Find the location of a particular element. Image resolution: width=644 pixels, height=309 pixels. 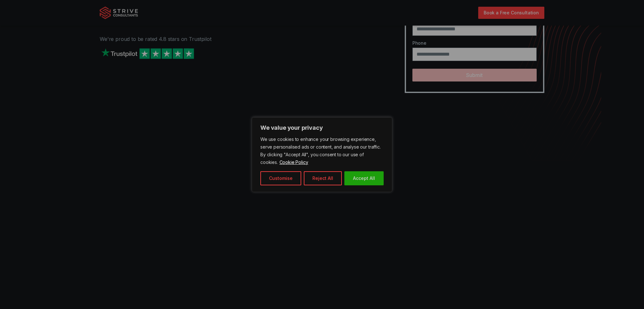

a: Cookie Policy is located at coordinates (294, 162).